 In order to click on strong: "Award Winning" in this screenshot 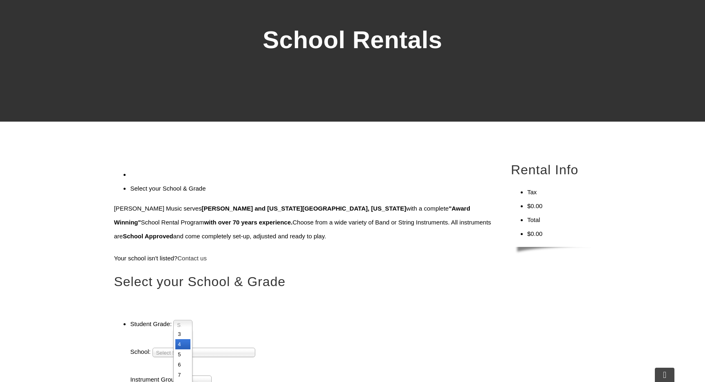, I will do `click(292, 215)`.